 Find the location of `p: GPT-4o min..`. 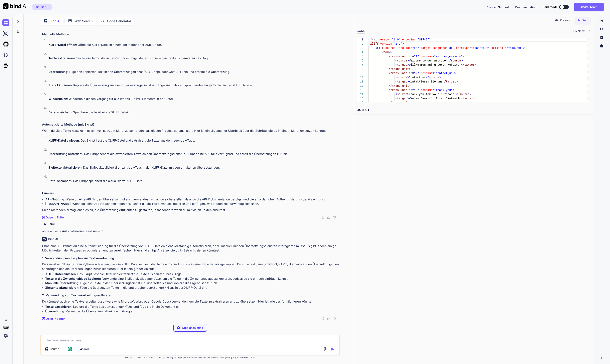

p: GPT-4o min.. is located at coordinates (82, 349).